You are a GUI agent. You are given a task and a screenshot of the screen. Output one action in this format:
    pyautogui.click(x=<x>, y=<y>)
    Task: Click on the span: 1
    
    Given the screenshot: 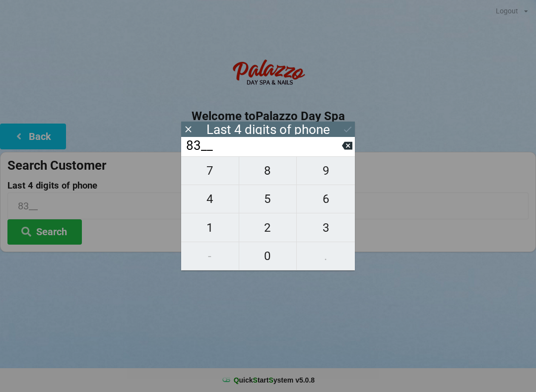 What is the action you would take?
    pyautogui.click(x=210, y=228)
    